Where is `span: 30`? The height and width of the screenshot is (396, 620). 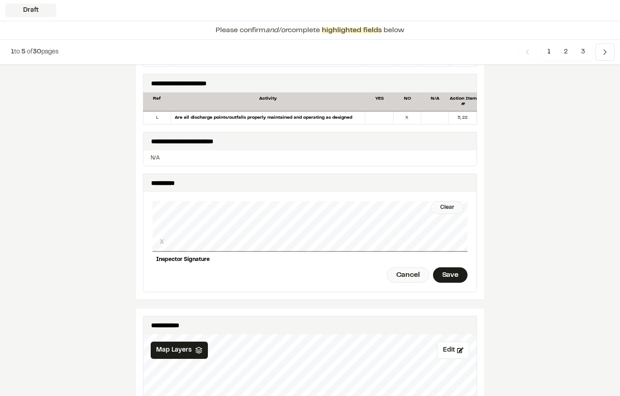
span: 30 is located at coordinates (37, 52).